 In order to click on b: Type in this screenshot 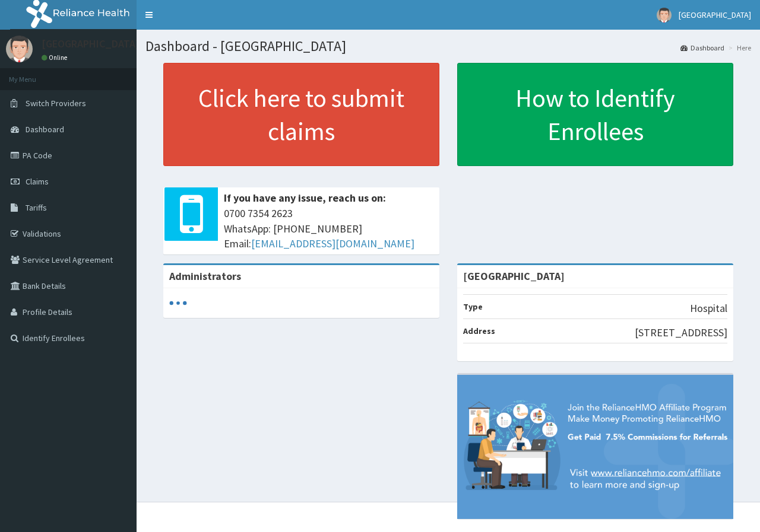, I will do `click(473, 307)`.